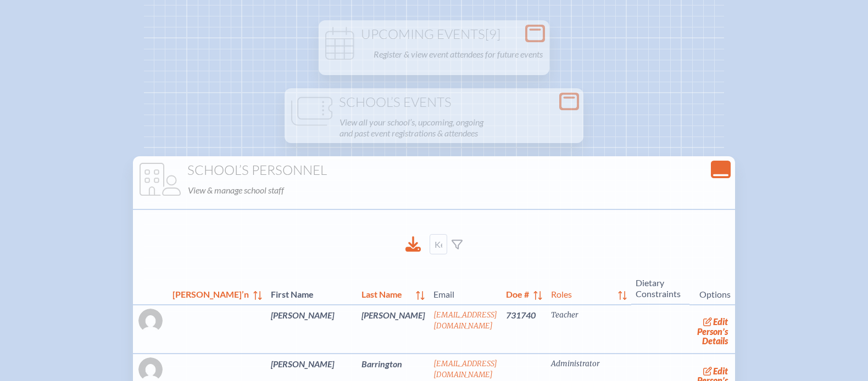 This screenshot has width=868, height=381. Describe the element at coordinates (151, 321) in the screenshot. I see `img: Gravatar` at that location.